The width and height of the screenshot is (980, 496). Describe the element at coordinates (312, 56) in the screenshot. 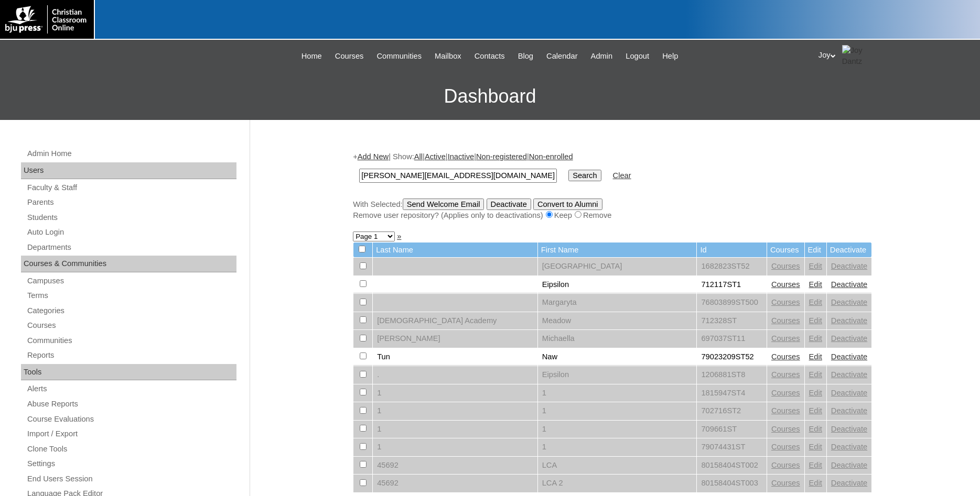

I see `a: Home` at that location.